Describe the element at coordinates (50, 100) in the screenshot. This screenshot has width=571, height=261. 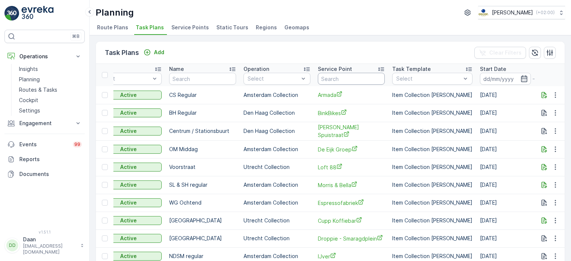
I see `a: Cockpit` at that location.